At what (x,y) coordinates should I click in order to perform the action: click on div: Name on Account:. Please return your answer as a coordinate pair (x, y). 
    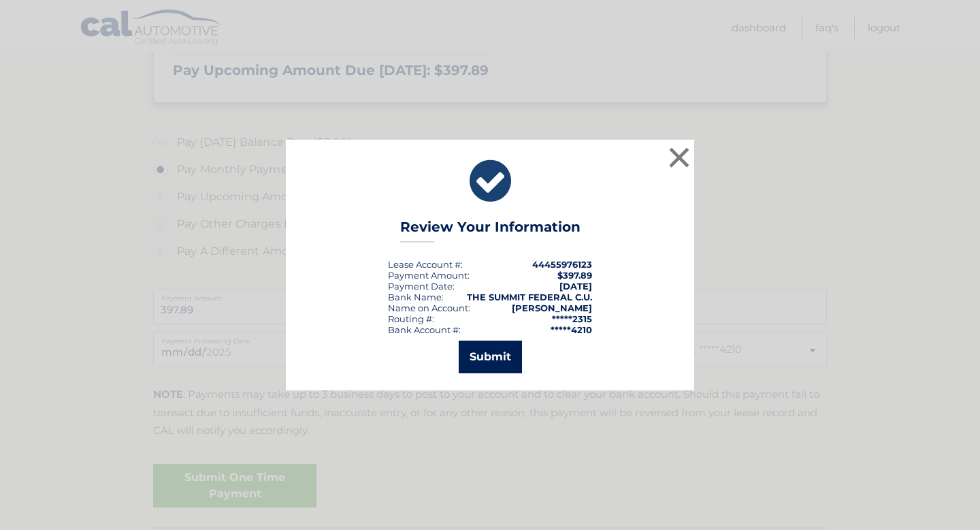
    Looking at the image, I should click on (428, 307).